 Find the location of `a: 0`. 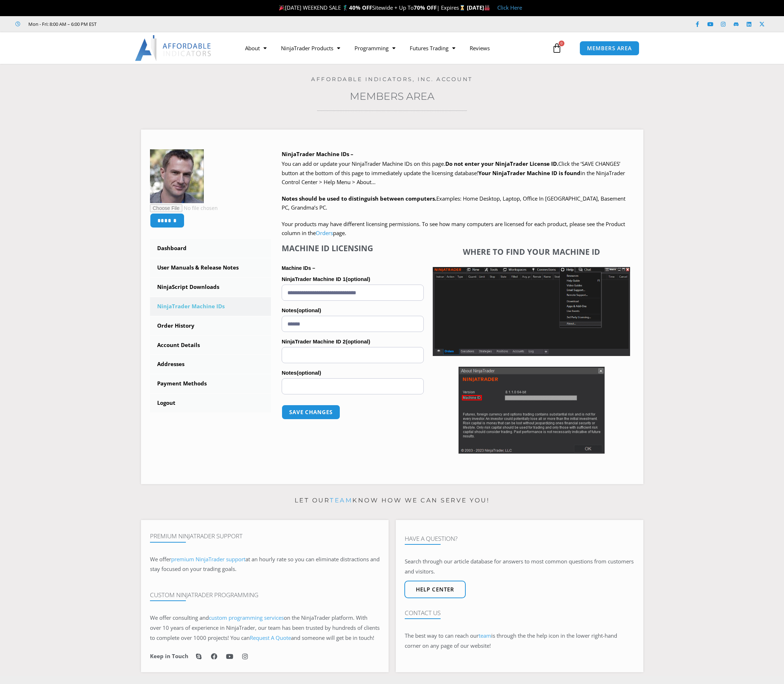

a: 0 is located at coordinates (557, 48).